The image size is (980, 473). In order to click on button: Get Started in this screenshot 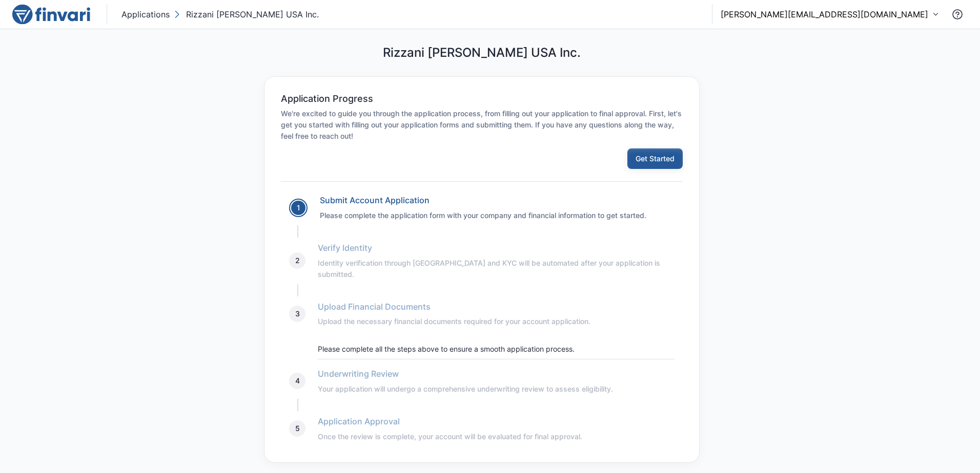, I will do `click(655, 159)`.